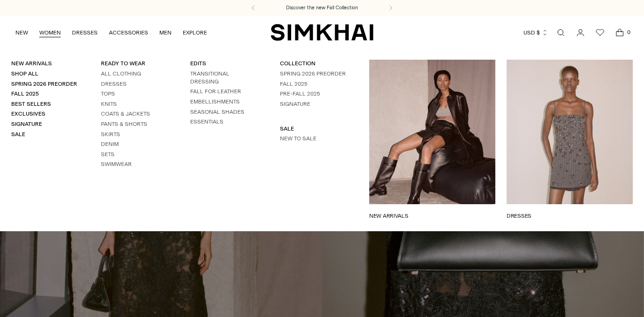 The width and height of the screenshot is (644, 317). What do you see at coordinates (166, 33) in the screenshot?
I see `a: MEN` at bounding box center [166, 33].